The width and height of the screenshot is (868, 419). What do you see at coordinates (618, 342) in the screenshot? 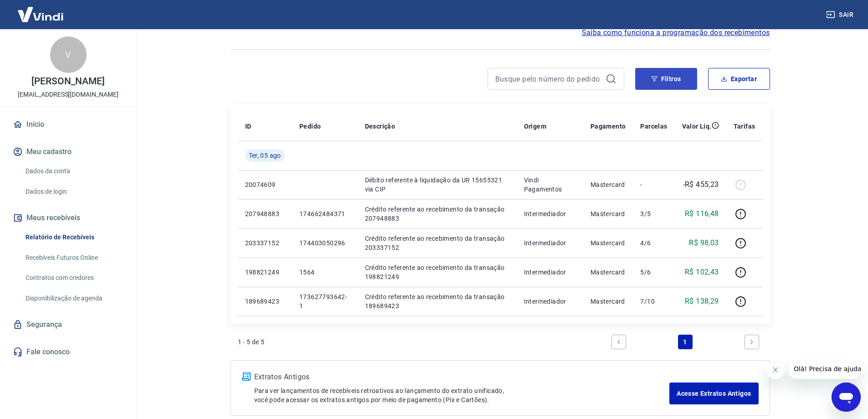
I see `a: Previous page` at bounding box center [618, 342].